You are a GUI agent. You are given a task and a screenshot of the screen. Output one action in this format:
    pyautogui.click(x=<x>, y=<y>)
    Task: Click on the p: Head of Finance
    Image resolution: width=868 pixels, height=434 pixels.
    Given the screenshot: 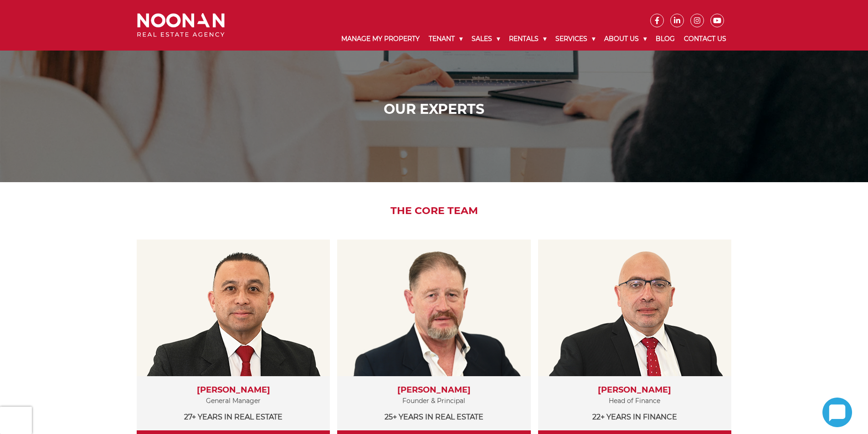 What is the action you would take?
    pyautogui.click(x=635, y=401)
    